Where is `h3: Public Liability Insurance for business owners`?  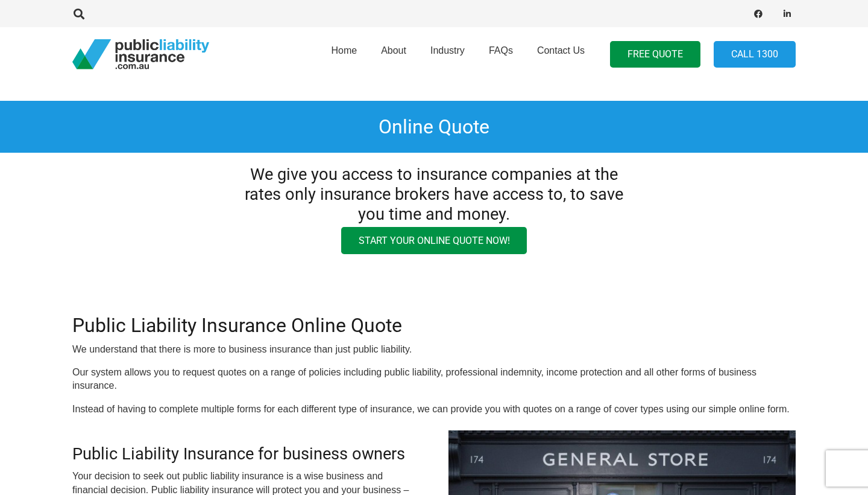 h3: Public Liability Insurance for business owners is located at coordinates (246, 453).